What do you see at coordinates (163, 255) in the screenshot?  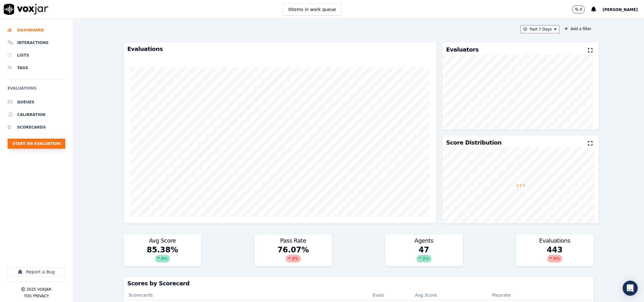 I see `div: 85.38 %` at bounding box center [163, 255].